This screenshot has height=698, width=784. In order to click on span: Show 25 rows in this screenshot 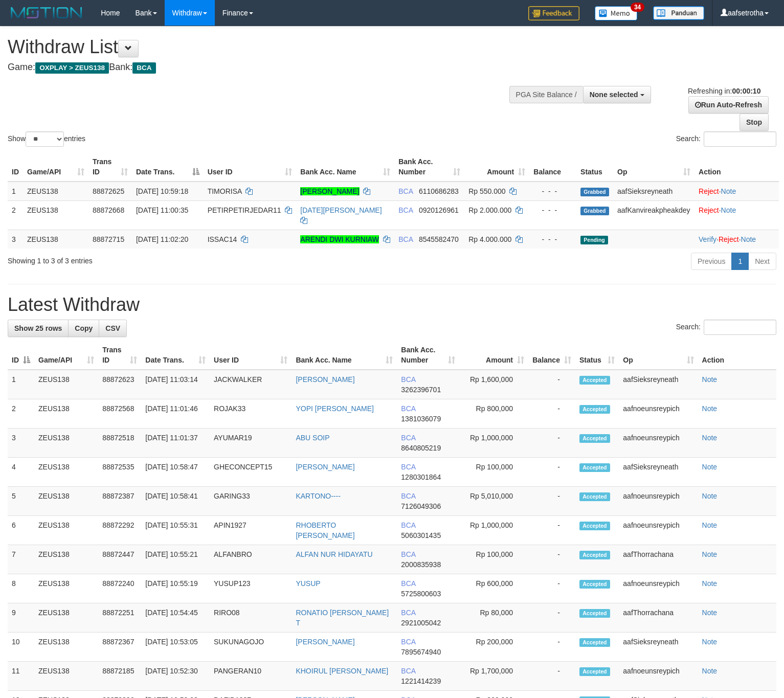, I will do `click(38, 328)`.